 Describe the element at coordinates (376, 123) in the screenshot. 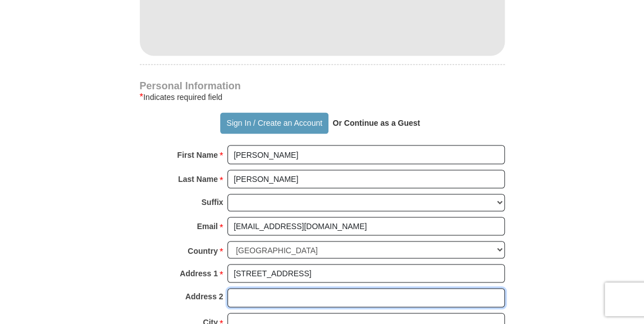

I see `strong: Or Continue as a Guest` at that location.